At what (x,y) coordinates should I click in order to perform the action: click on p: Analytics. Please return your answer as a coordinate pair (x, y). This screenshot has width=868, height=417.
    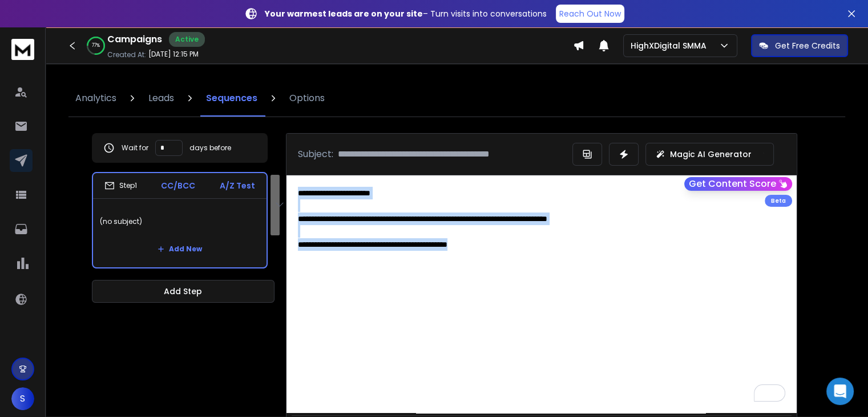
    Looking at the image, I should click on (96, 98).